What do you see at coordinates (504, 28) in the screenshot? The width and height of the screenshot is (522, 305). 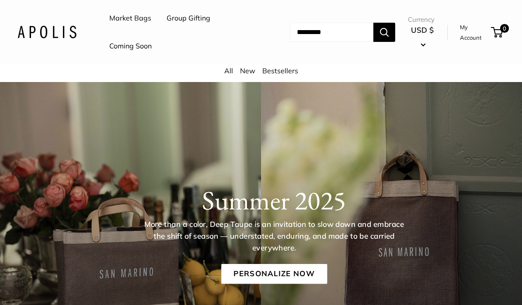 I see `span: 0` at bounding box center [504, 28].